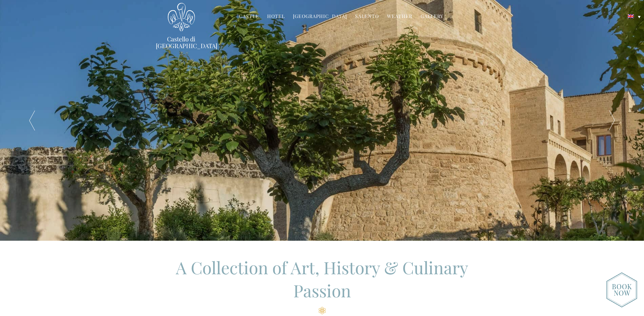  Describe the element at coordinates (631, 16) in the screenshot. I see `img: English` at that location.